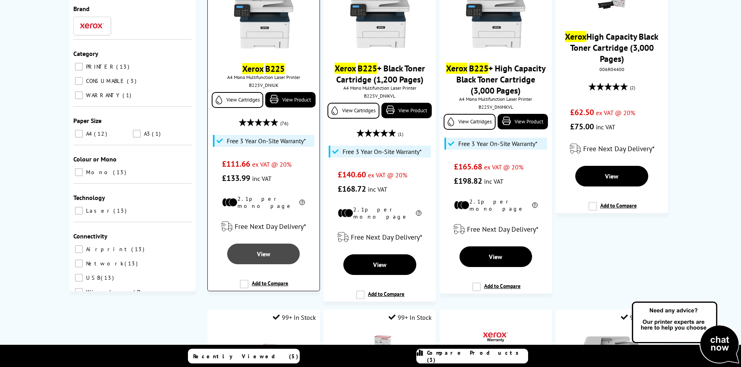 The width and height of the screenshot is (741, 367). Describe the element at coordinates (86, 53) in the screenshot. I see `span: Category` at that location.